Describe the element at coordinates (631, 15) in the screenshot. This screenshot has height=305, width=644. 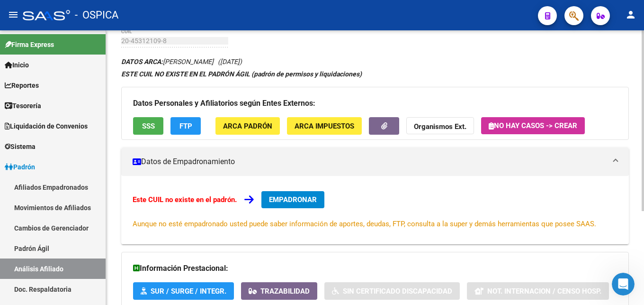
I see `mat-icon: person` at that location.